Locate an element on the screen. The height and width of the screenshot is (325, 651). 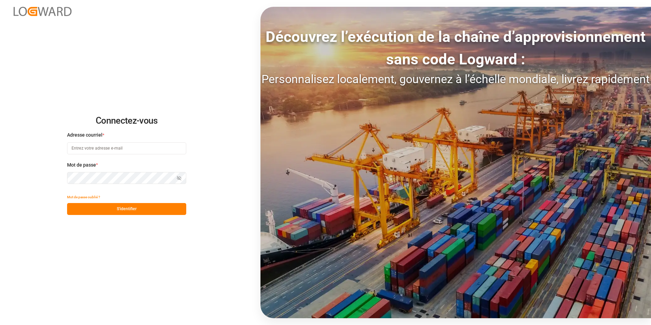
button: Mot de passe oublié ? is located at coordinates (83, 197).